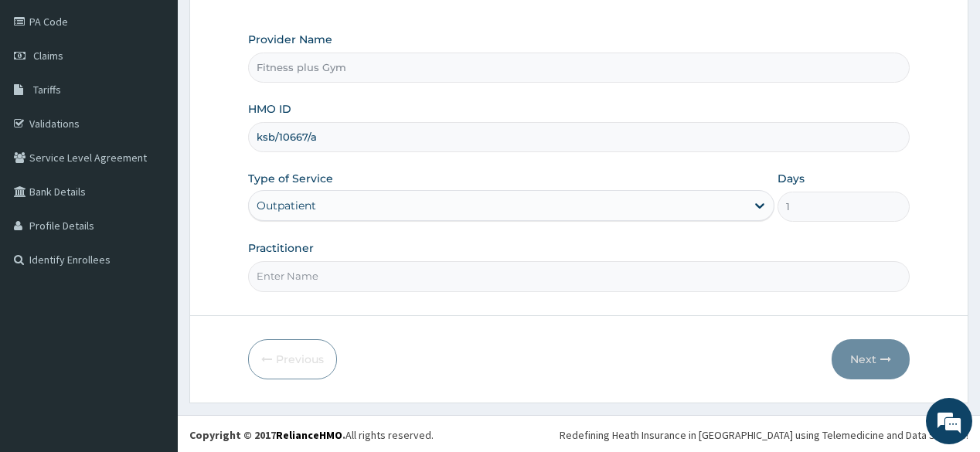  I want to click on label: HMO ID, so click(270, 109).